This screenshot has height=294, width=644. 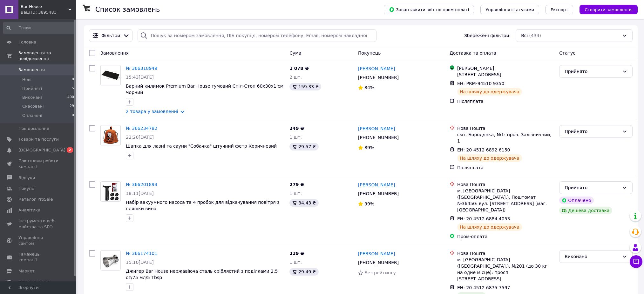 What do you see at coordinates (304, 203) in the screenshot?
I see `div: 34.43 ₴` at bounding box center [304, 203].